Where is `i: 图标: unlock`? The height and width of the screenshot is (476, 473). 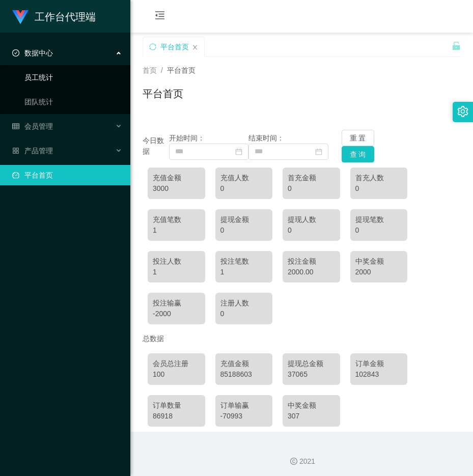
i: 图标: unlock is located at coordinates (456, 46).